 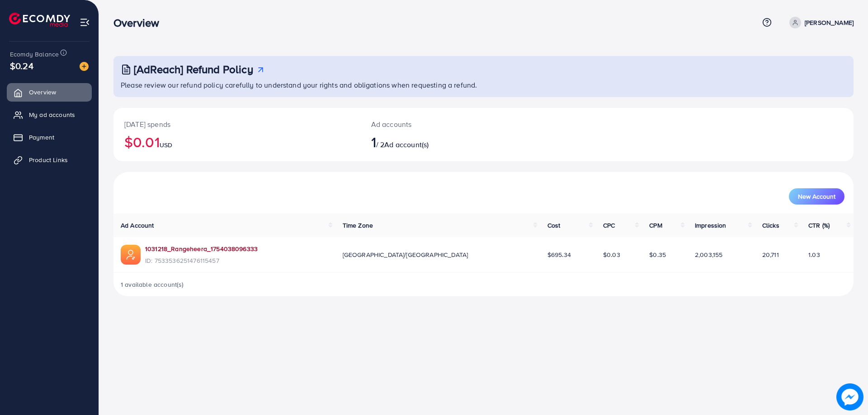 What do you see at coordinates (770, 255) in the screenshot?
I see `span: 20,711` at bounding box center [770, 255].